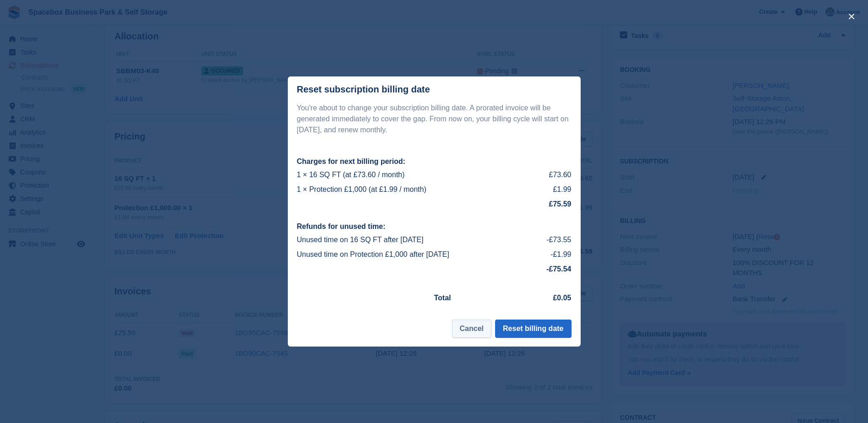 The image size is (868, 423). I want to click on strong: Total, so click(442, 298).